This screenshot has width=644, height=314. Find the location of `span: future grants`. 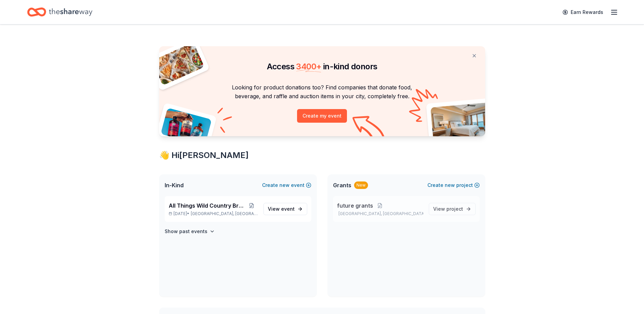

span: future grants is located at coordinates (356, 206).